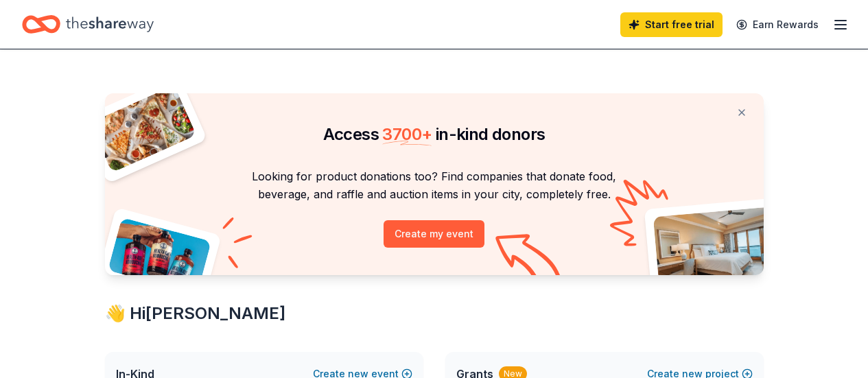 This screenshot has height=378, width=868. I want to click on a: Earn Rewards, so click(778, 25).